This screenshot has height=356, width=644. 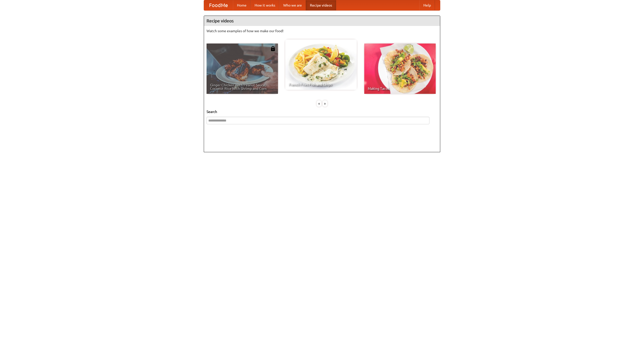 What do you see at coordinates (242, 5) in the screenshot?
I see `a: Home` at bounding box center [242, 5].